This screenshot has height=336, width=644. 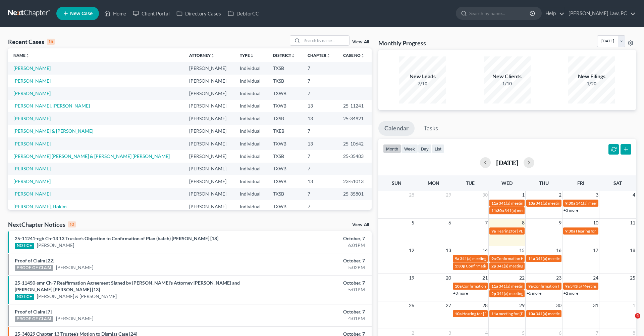 I want to click on a: +2 more, so click(x=571, y=293).